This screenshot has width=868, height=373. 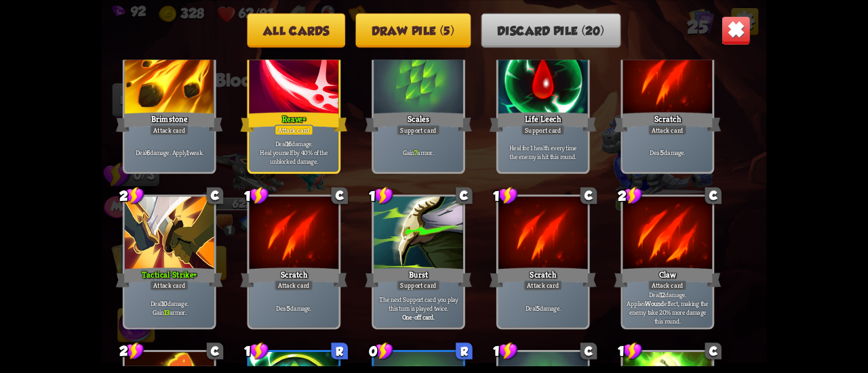 I want to click on div: Burst, so click(x=418, y=277).